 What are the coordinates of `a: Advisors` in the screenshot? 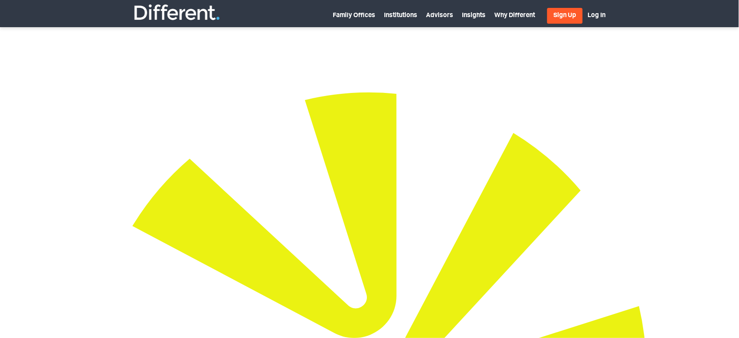 It's located at (440, 16).